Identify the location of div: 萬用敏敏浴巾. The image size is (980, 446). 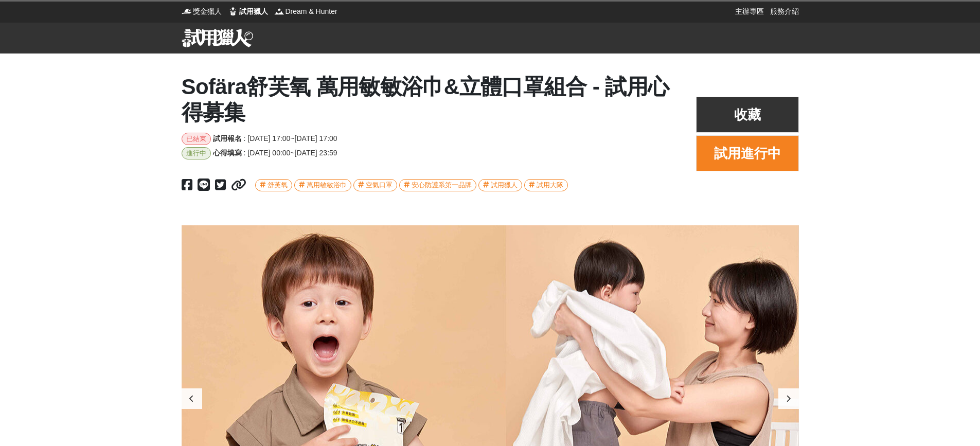
(326, 185).